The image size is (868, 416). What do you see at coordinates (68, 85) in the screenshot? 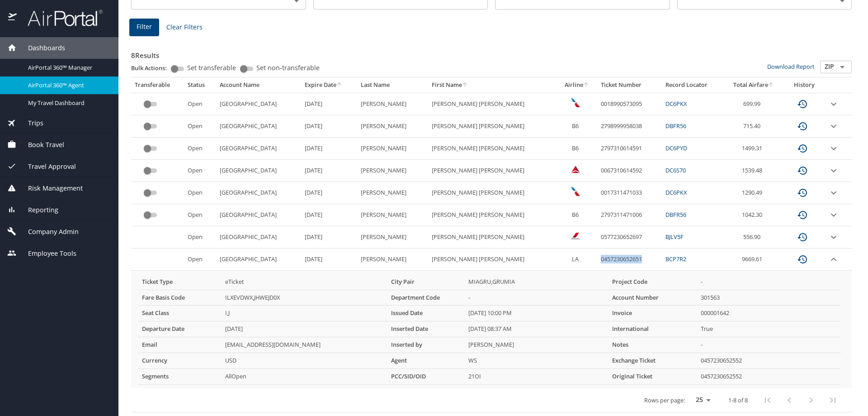
I see `span: AirPortal 360™ Agent` at bounding box center [68, 85].